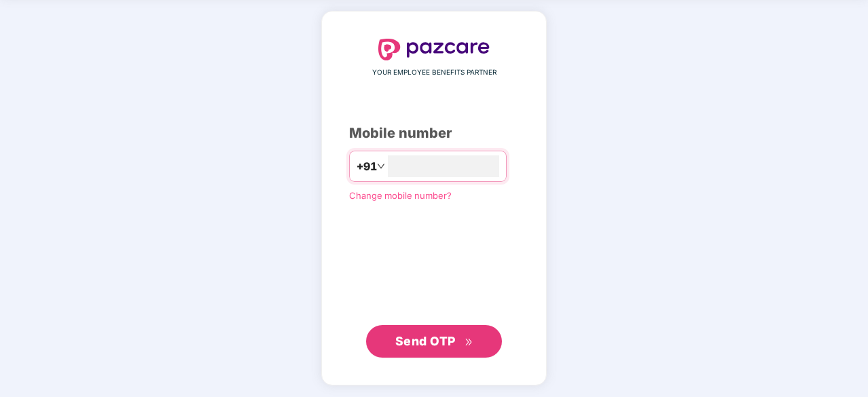  Describe the element at coordinates (381, 166) in the screenshot. I see `span: down` at that location.